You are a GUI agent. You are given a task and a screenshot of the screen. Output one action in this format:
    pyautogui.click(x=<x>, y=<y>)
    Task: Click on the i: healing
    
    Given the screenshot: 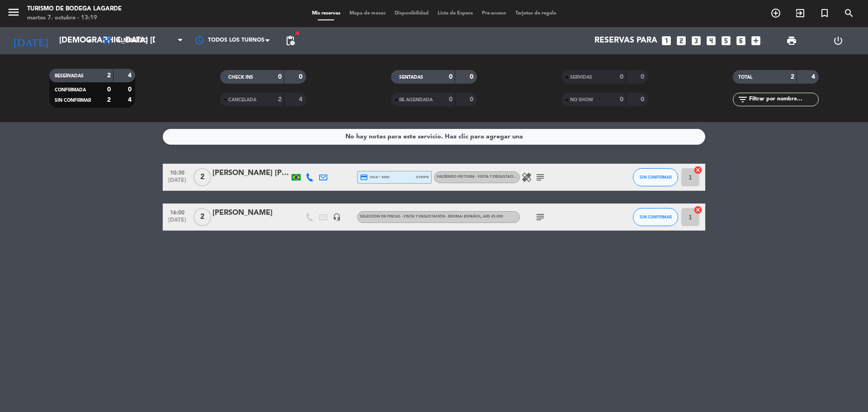 What is the action you would take?
    pyautogui.click(x=527, y=177)
    